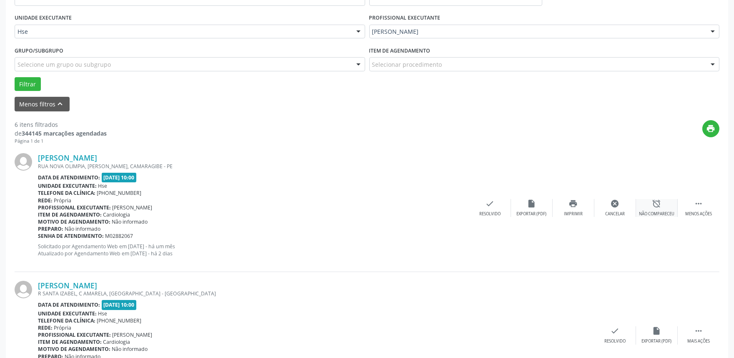 This screenshot has width=734, height=358. Describe the element at coordinates (71, 236) in the screenshot. I see `b: Senha de atendimento:` at that location.